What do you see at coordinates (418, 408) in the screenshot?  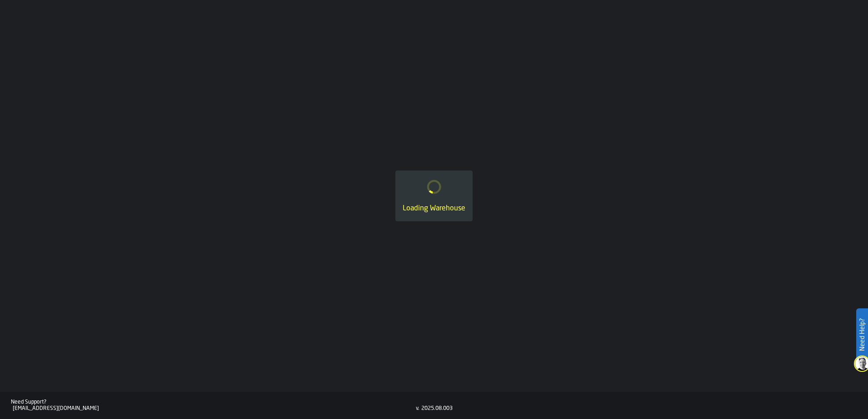 I see `div: v.` at bounding box center [418, 408].